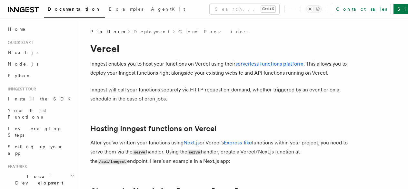 The image size is (408, 189). What do you see at coordinates (41, 99) in the screenshot?
I see `span: Install the SDK` at bounding box center [41, 99].